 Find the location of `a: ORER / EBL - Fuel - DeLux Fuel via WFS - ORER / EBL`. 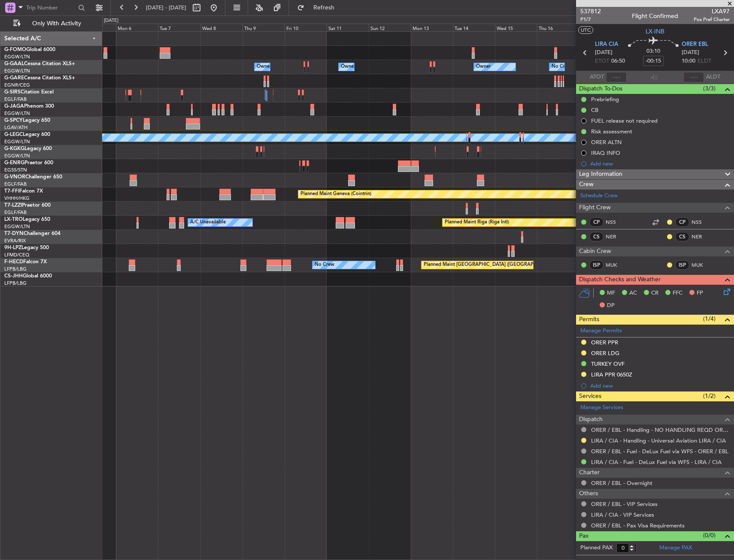

a: ORER / EBL - Fuel - DeLux Fuel via WFS - ORER / EBL is located at coordinates (659, 451).